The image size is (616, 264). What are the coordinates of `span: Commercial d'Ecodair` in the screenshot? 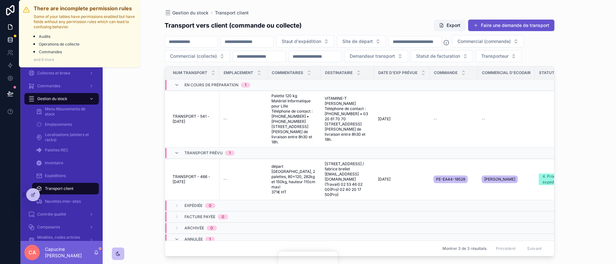 It's located at (507, 73).